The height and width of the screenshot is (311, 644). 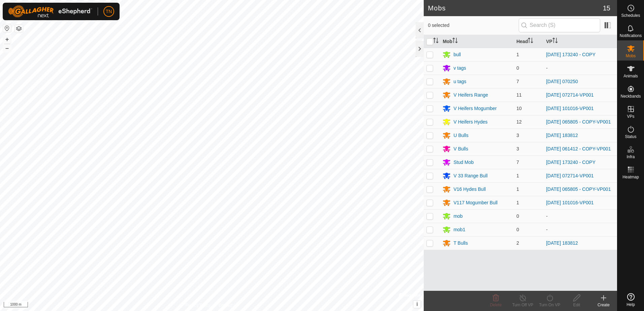 What do you see at coordinates (457, 54) in the screenshot?
I see `div: bull` at bounding box center [457, 54].